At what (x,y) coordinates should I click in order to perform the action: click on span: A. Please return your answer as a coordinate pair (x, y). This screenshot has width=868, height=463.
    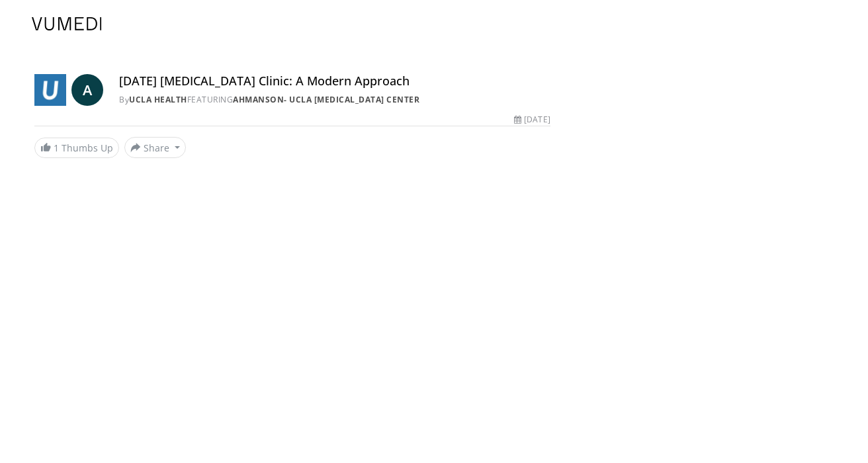
    Looking at the image, I should click on (88, 90).